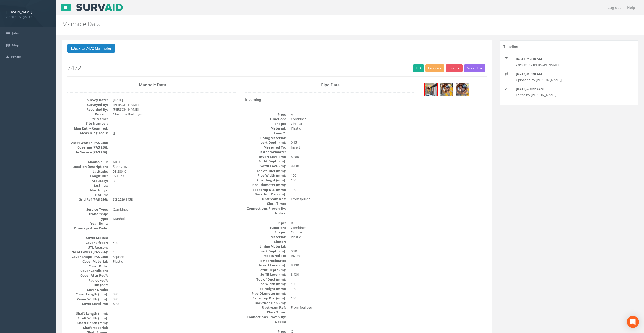  What do you see at coordinates (88, 252) in the screenshot?
I see `dt: No of Covers (PAS 256):` at bounding box center [88, 252].